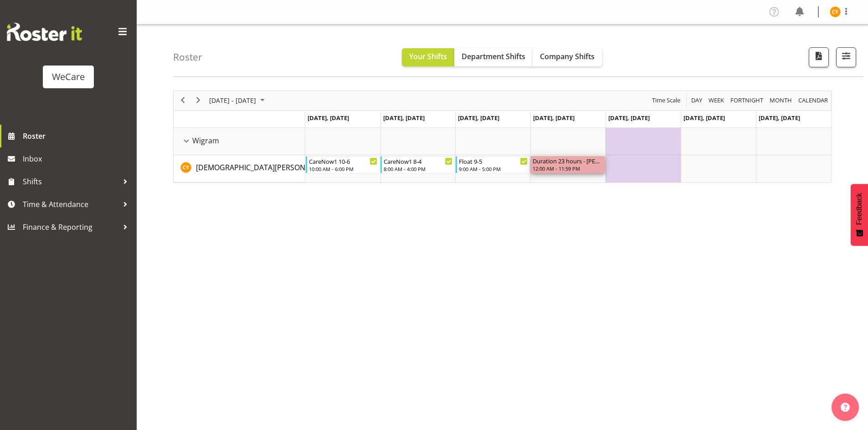 The width and height of the screenshot is (868, 430). I want to click on div: WeCare, so click(68, 77).